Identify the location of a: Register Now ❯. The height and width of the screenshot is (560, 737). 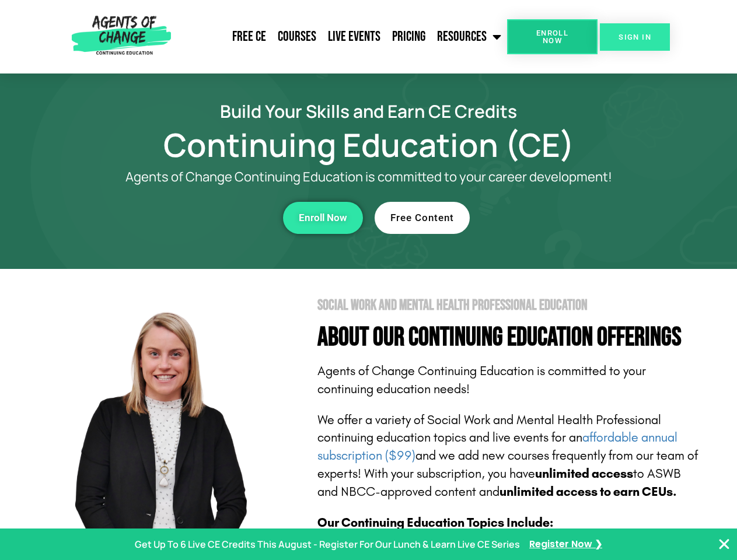
(566, 544).